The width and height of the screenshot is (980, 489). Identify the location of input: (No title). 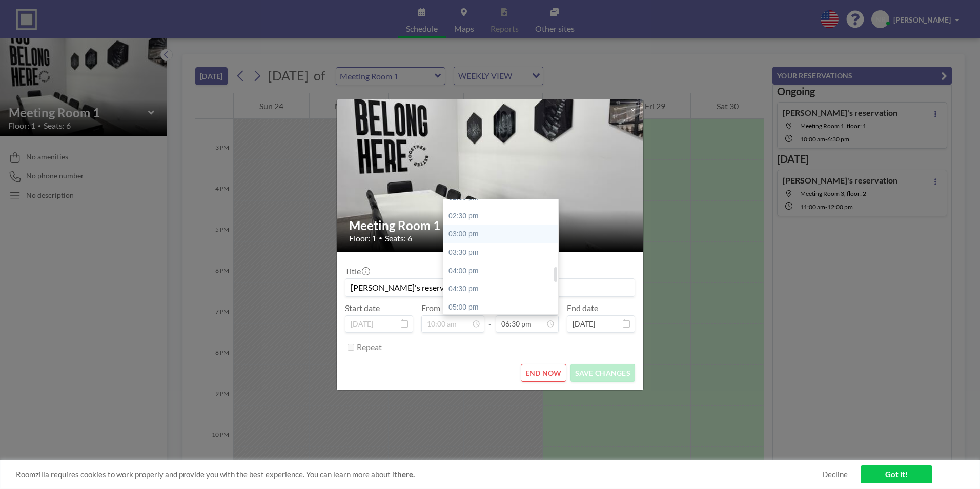
(490, 287).